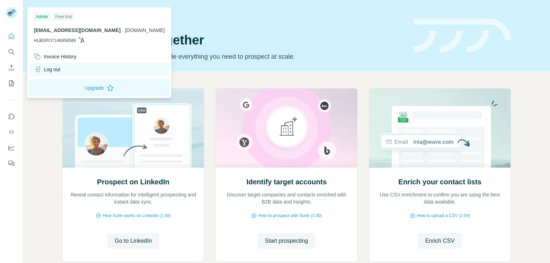  Describe the element at coordinates (286, 241) in the screenshot. I see `span: Start prospecting` at that location.